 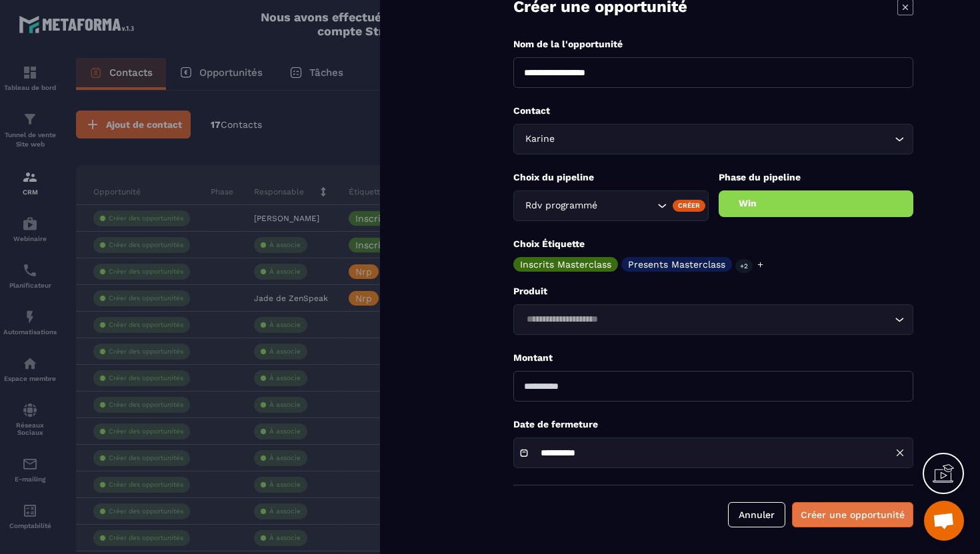 I want to click on p: Contact, so click(x=714, y=111).